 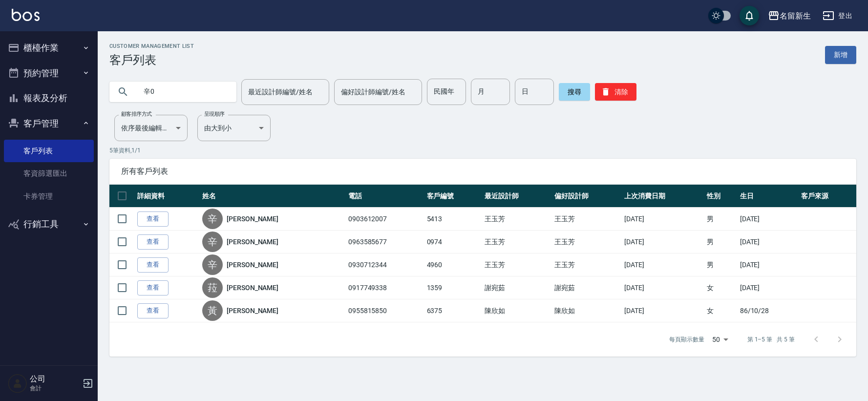 What do you see at coordinates (214, 114) in the screenshot?
I see `label: 呈現順序` at bounding box center [214, 114].